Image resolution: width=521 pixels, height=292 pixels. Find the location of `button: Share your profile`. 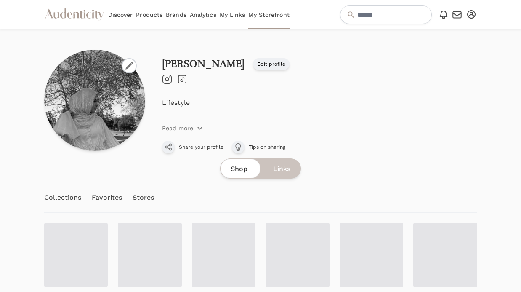

button: Share your profile is located at coordinates (193, 147).